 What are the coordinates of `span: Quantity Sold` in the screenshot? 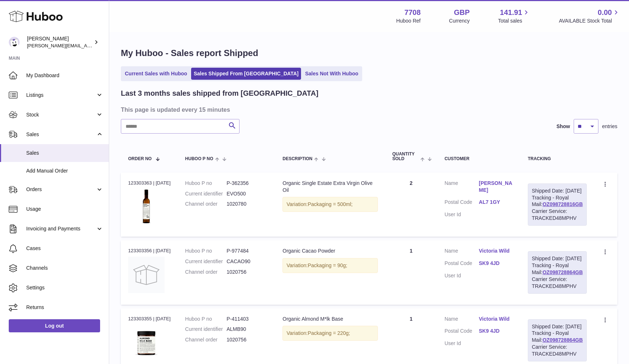 It's located at (405, 157).